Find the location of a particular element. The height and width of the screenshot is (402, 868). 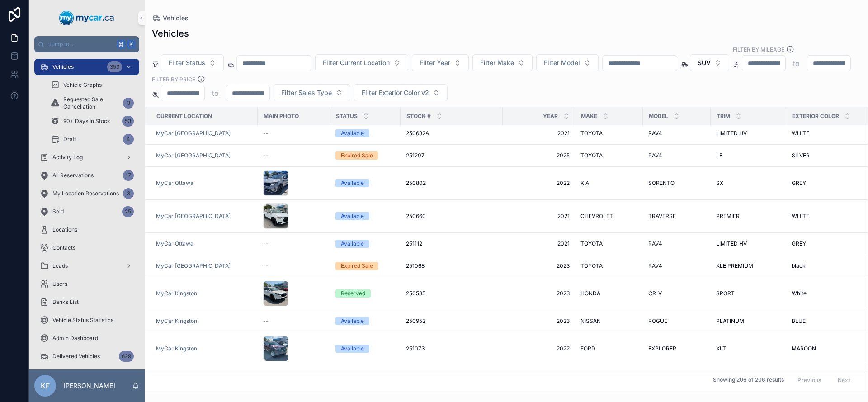

a: 250802 is located at coordinates (452, 183).